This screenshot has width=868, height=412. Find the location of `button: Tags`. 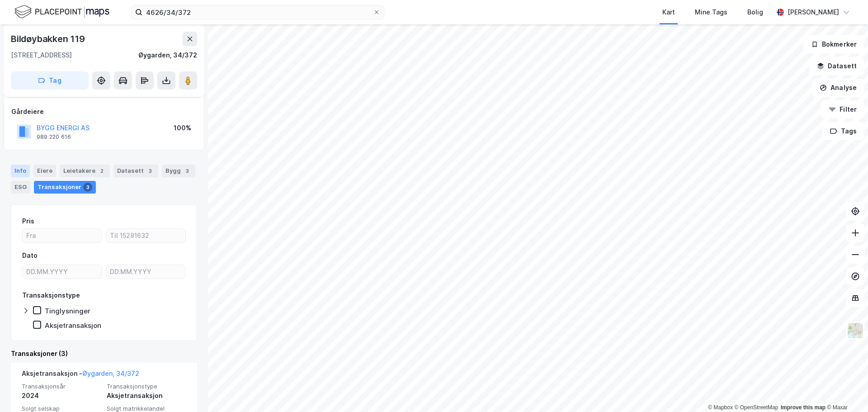

button: Tags is located at coordinates (843, 131).